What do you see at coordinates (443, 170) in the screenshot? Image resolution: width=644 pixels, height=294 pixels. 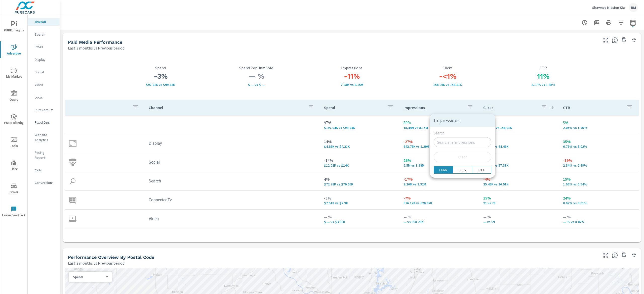 I see `p: CURR` at bounding box center [443, 170].